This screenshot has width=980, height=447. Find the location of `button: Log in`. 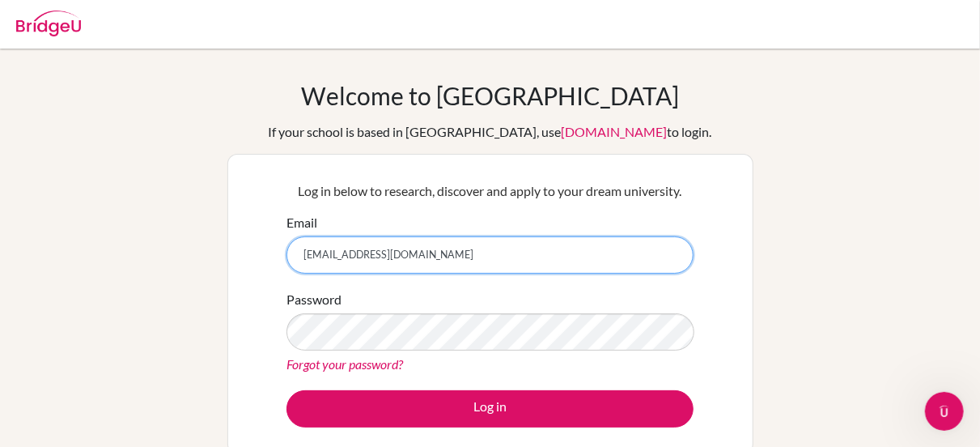

button: Log in is located at coordinates (490, 409).